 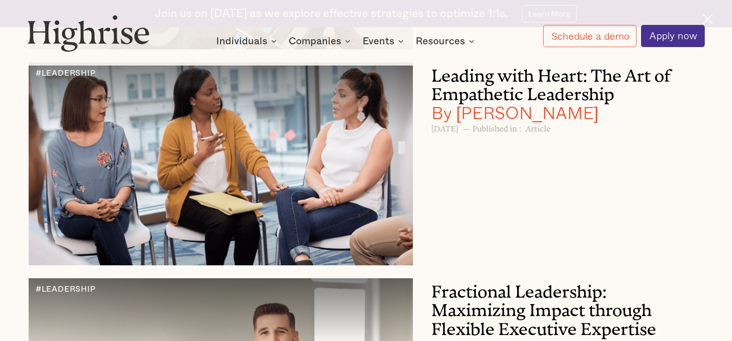 I want to click on a: Schedule a demo, so click(x=590, y=36).